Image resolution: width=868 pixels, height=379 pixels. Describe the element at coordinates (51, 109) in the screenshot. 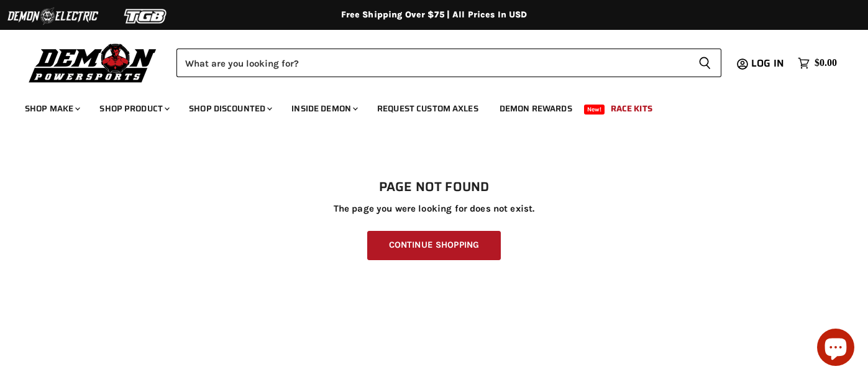

I see `a: Shop Make` at that location.